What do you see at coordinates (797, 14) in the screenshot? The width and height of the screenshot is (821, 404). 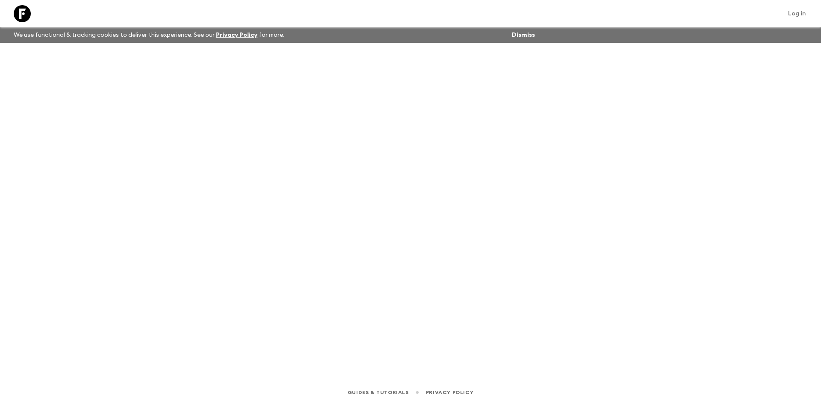 I see `a: Log in` at bounding box center [797, 14].